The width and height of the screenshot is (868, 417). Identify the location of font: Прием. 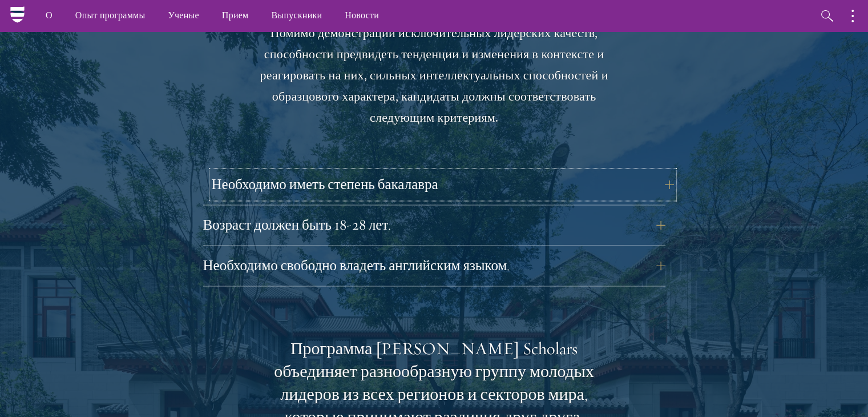
(235, 15).